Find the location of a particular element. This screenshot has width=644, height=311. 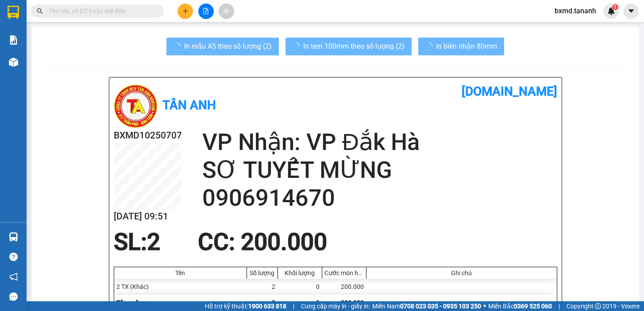

span: question-circle is located at coordinates (13, 257).